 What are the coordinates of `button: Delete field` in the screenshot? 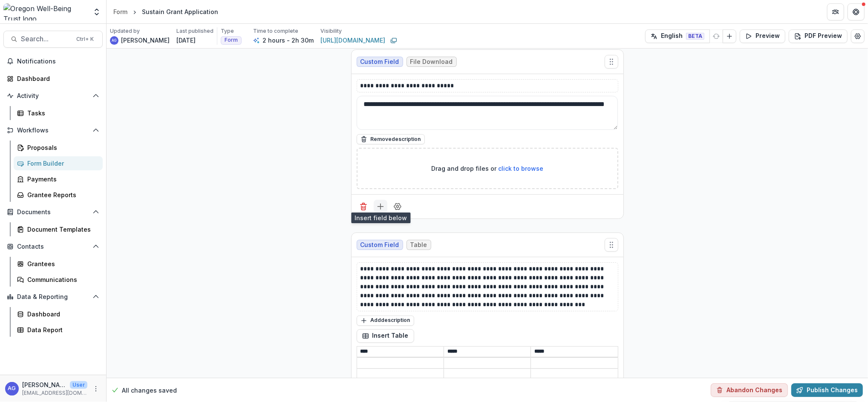 It's located at (364, 206).